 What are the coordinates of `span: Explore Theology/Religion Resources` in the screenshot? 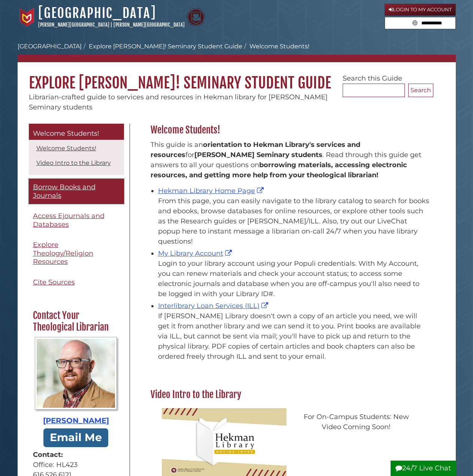 It's located at (63, 253).